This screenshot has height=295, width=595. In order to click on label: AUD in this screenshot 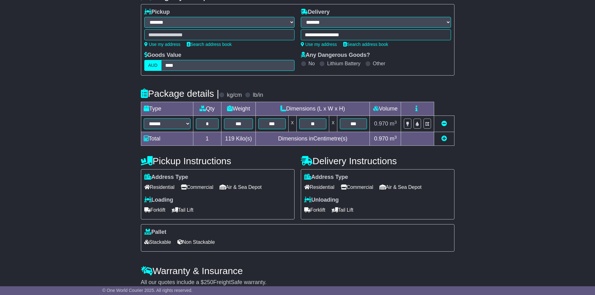, I will do `click(153, 65)`.